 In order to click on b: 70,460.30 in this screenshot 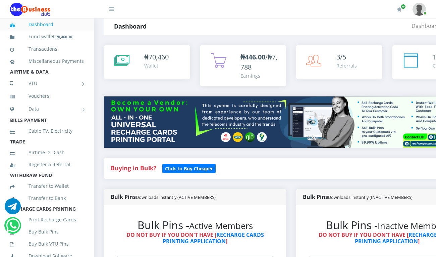, I will do `click(64, 37)`.